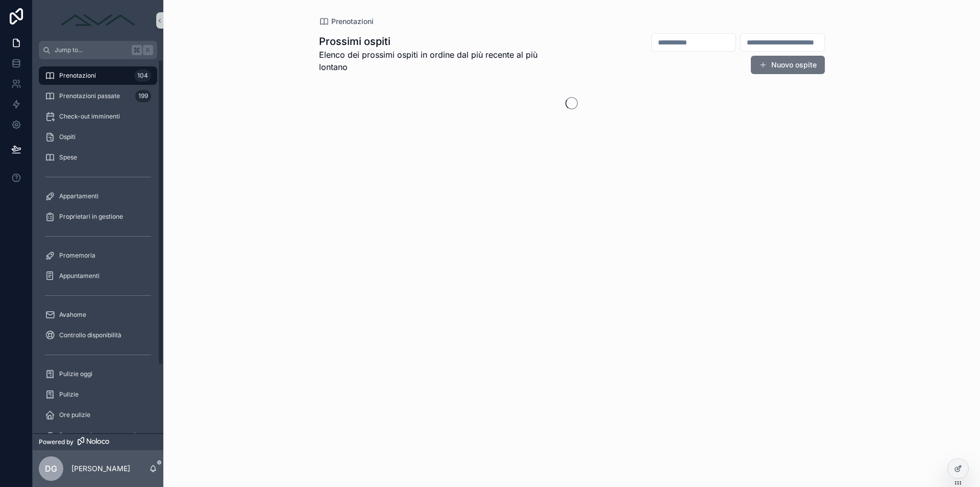  What do you see at coordinates (98, 21) in the screenshot?
I see `img: App logo` at bounding box center [98, 21].